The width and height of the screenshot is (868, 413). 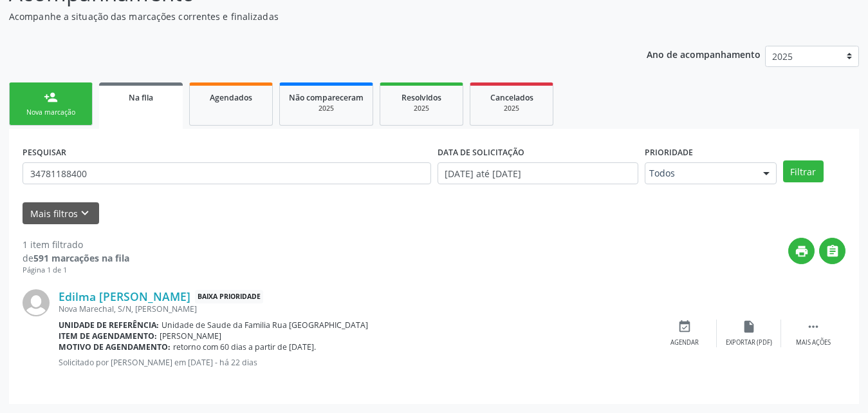 I want to click on button: print, so click(x=801, y=251).